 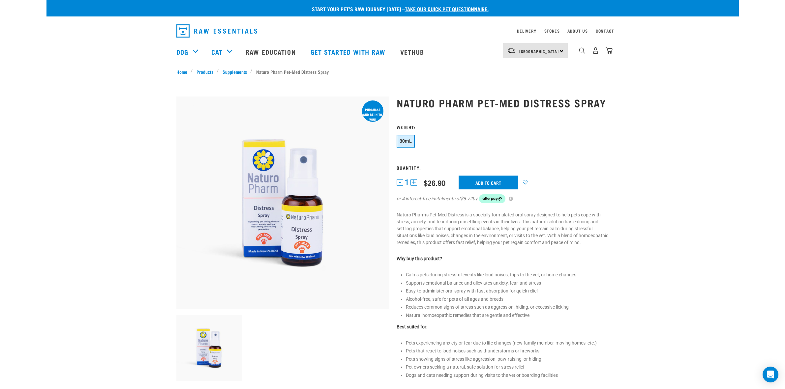 What do you see at coordinates (492, 199) in the screenshot?
I see `img: Afterpay` at bounding box center [492, 199].